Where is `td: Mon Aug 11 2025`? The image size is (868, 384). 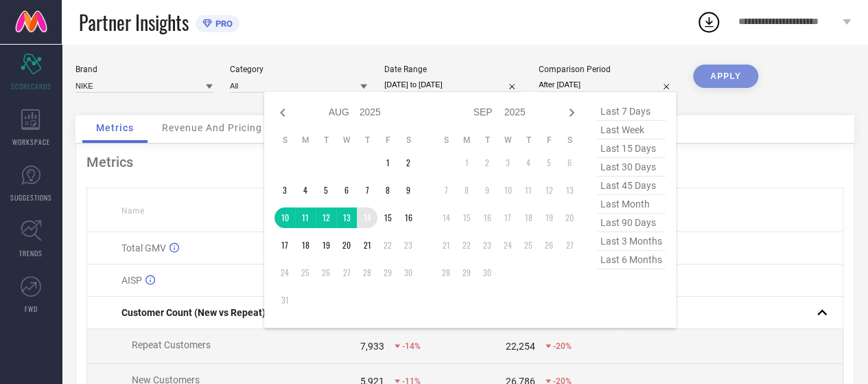
td: Mon Aug 11 2025 is located at coordinates (305, 218).